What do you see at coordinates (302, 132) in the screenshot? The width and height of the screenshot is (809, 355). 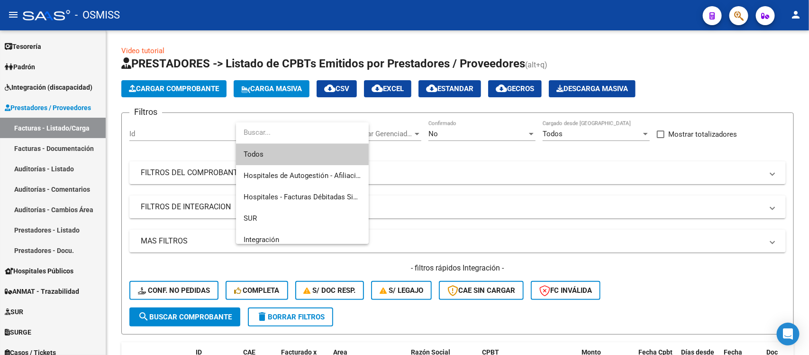 I see `input: dropdown search` at bounding box center [302, 132].